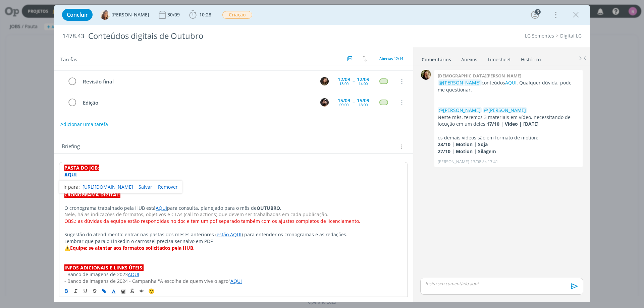 Image resolution: width=644 pixels, height=308 pixels. I want to click on a: Digital LG, so click(571, 36).